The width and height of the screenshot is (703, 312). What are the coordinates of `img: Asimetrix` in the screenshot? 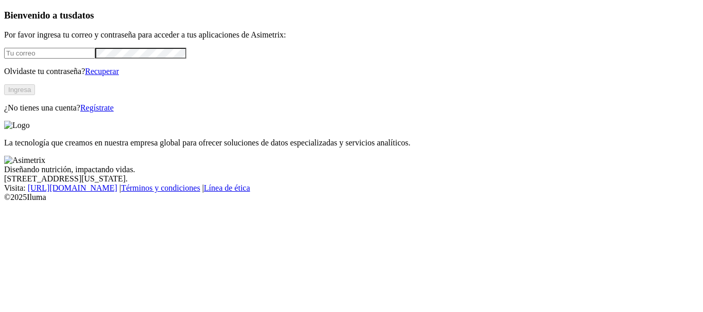 It's located at (25, 161).